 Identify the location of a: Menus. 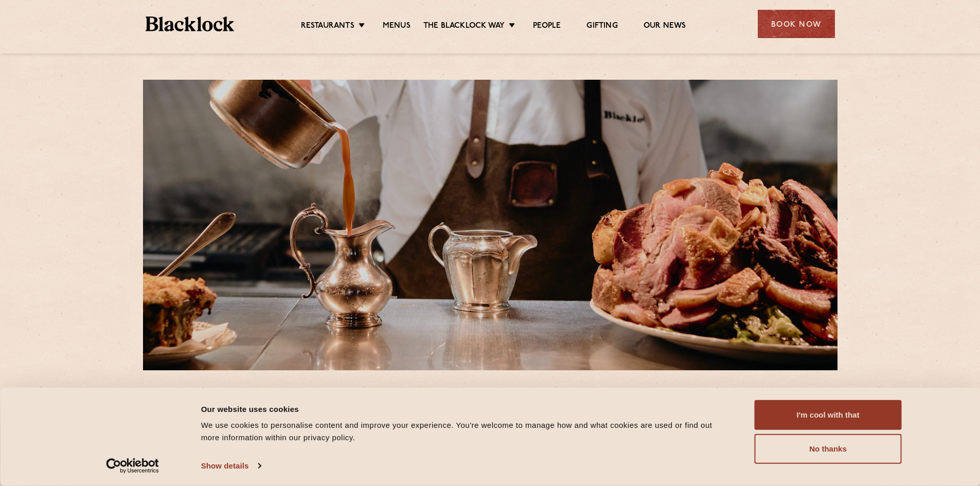
(397, 27).